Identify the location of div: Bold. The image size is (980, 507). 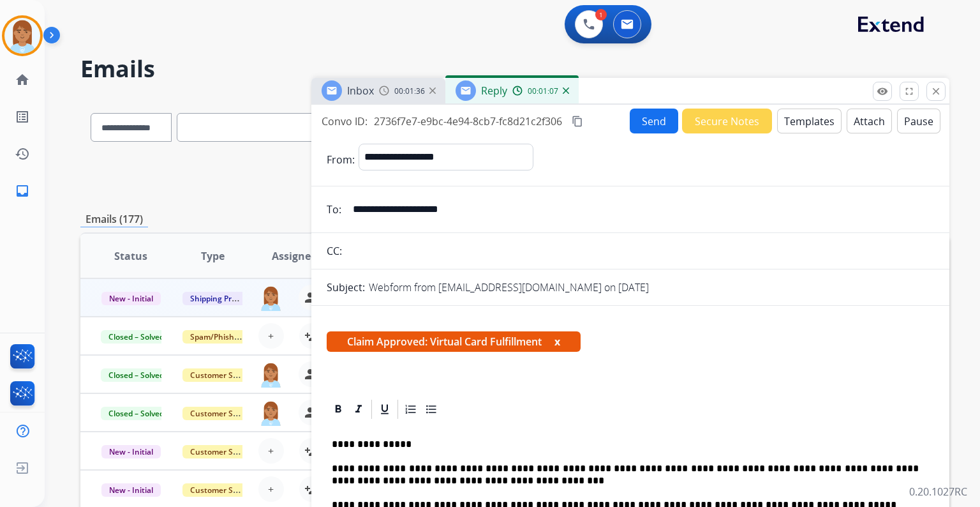
(338, 409).